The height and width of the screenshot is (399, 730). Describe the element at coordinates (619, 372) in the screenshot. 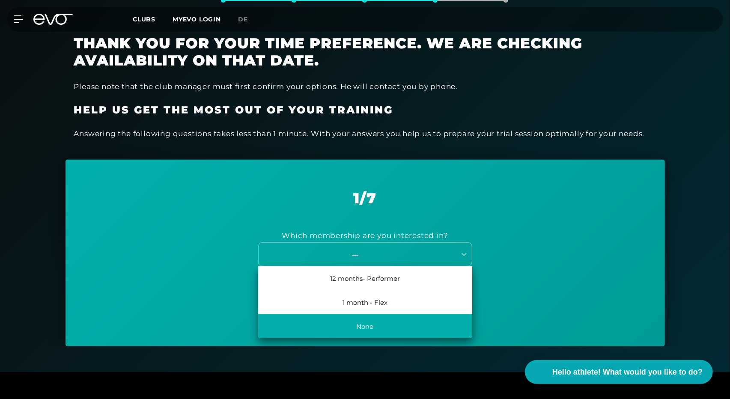

I see `button: Hello athlete! What would you like to do?` at that location.